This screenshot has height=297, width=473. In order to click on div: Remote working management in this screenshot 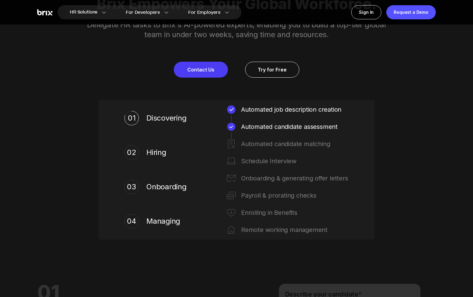, I will do `click(295, 230)`.